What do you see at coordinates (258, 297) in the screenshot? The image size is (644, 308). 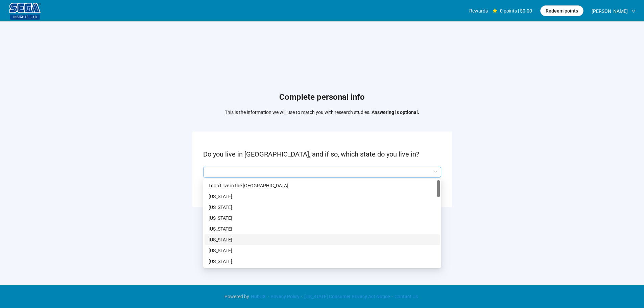 I see `a: HubUX` at bounding box center [258, 297].